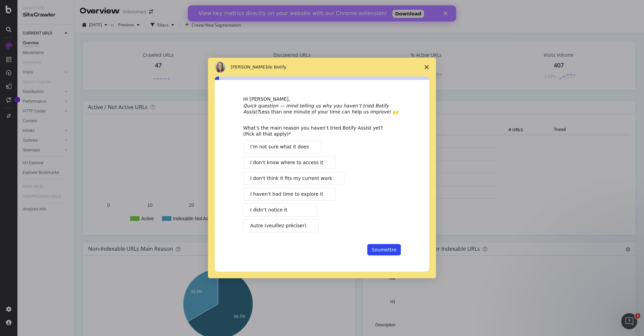 This screenshot has width=644, height=336. What do you see at coordinates (280, 147) in the screenshot?
I see `span: I’m not sure what it does` at bounding box center [280, 147].